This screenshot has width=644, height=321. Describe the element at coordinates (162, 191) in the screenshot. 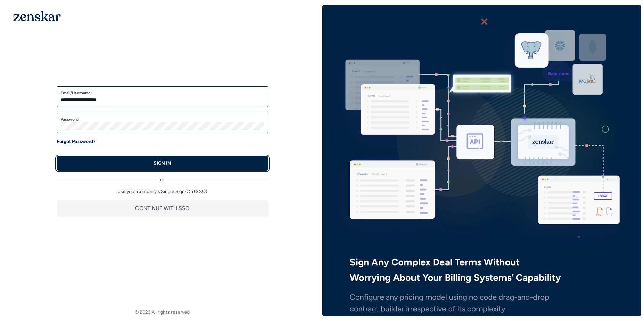

I see `p: Use your company's Single Sign-On (SSO)` at that location.